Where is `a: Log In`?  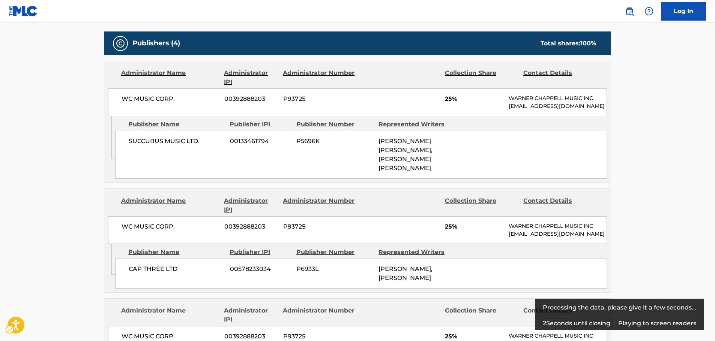 a: Log In is located at coordinates (684, 11).